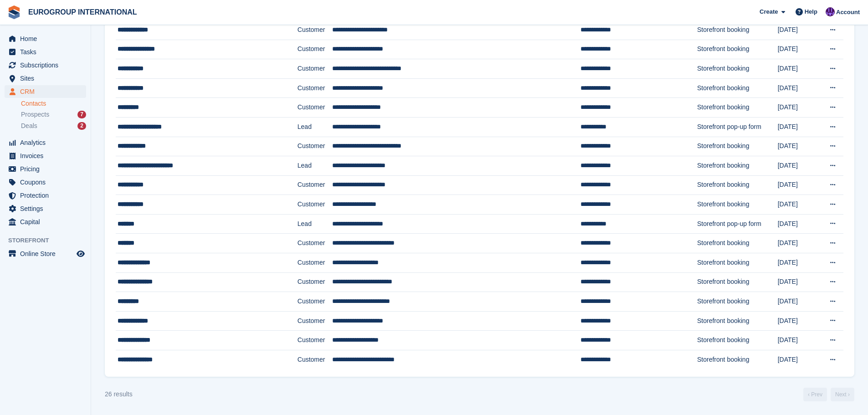 This screenshot has width=868, height=415. Describe the element at coordinates (769, 12) in the screenshot. I see `span: Create` at that location.